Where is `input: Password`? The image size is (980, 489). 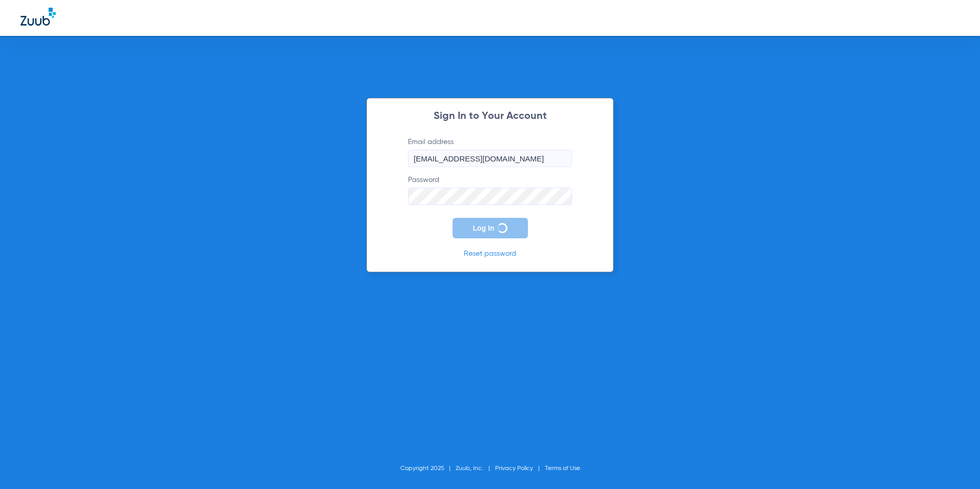 input: Password is located at coordinates (490, 196).